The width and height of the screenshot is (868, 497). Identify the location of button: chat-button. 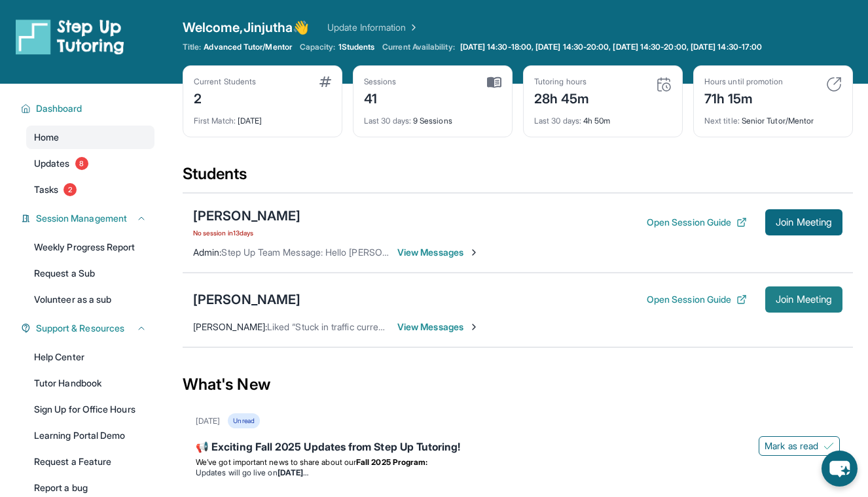
(839, 468).